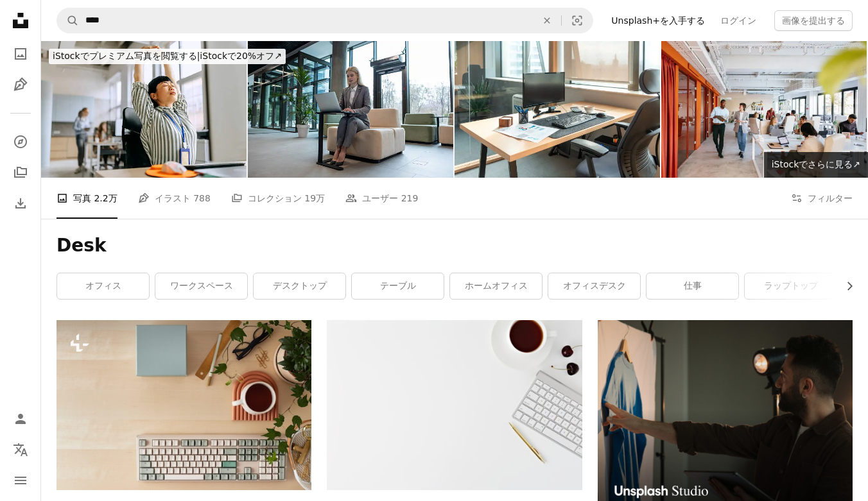  I want to click on a: イラスト 788, so click(174, 198).